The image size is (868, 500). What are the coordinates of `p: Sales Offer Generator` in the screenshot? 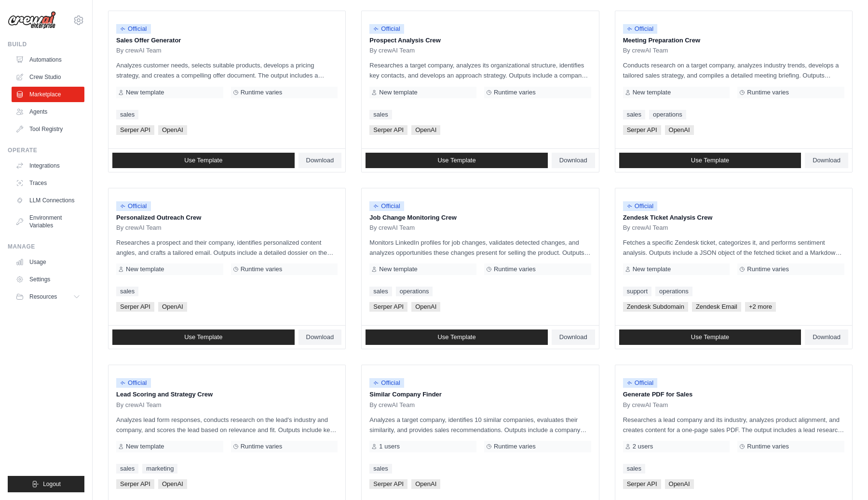 It's located at (227, 41).